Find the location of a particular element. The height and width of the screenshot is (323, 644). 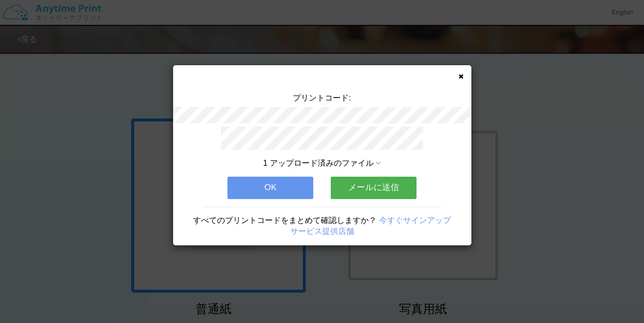

a: 今すぐサインアップ is located at coordinates (415, 220).